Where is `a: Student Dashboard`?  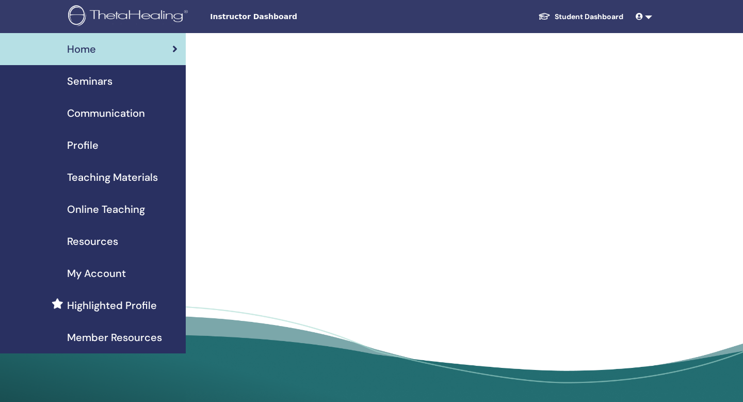
a: Student Dashboard is located at coordinates (581, 17).